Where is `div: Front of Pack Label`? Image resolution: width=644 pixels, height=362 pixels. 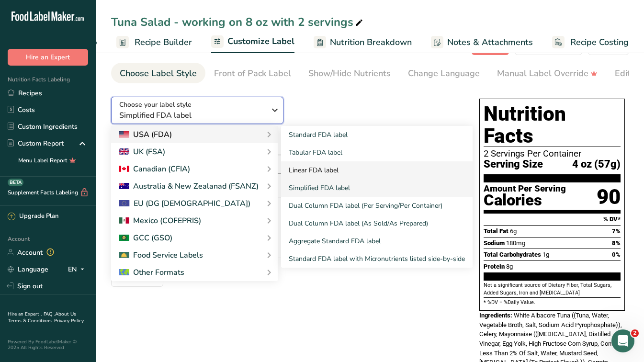
div: Front of Pack Label is located at coordinates (252, 73).